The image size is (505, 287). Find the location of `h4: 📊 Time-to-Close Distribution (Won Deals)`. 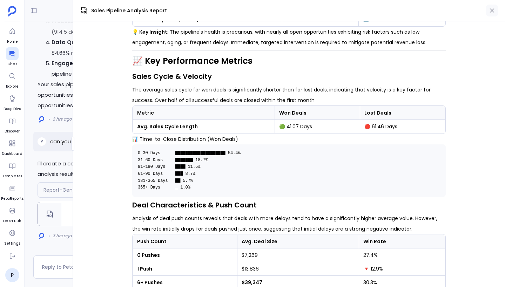

h4: 📊 Time-to-Close Distribution (Won Deals) is located at coordinates (289, 139).